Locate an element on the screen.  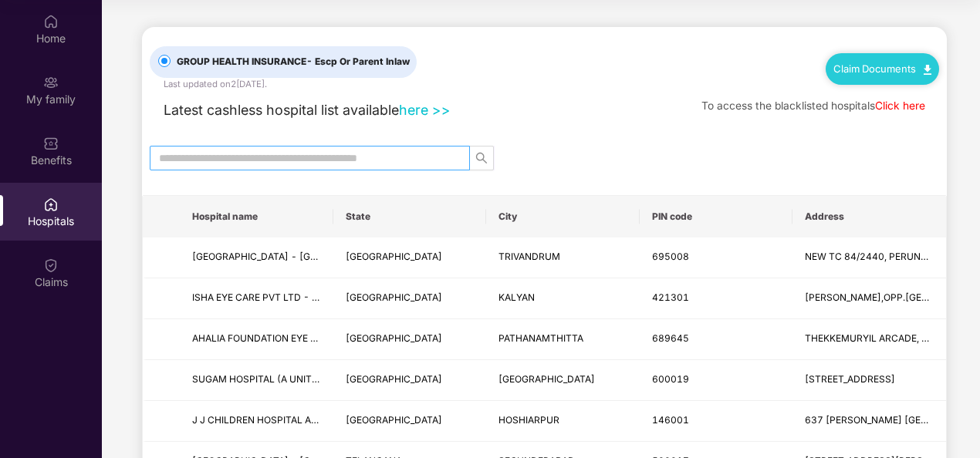
img: svg+xml;base64,PHN2ZyBpZD0iQ2xhaW0iIHhtbG5zPSJodHRwOi8vd3d3LnczLm9yZy8yMDAwL3N2ZyIgd2lkdGg9IjIwIi... is located at coordinates (51, 265).